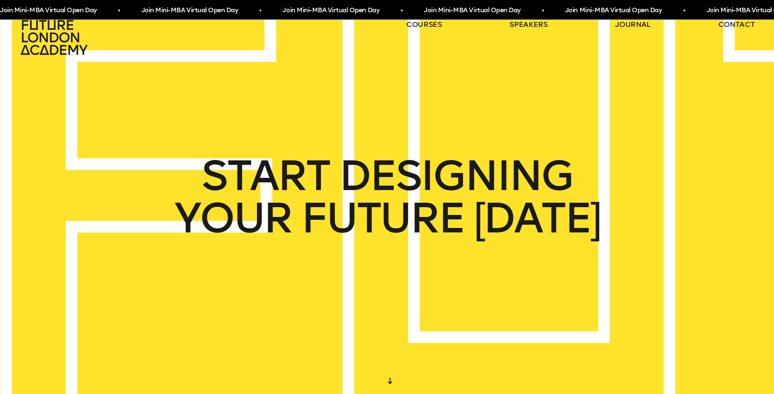  I want to click on span: DESIGNING, so click(456, 176).